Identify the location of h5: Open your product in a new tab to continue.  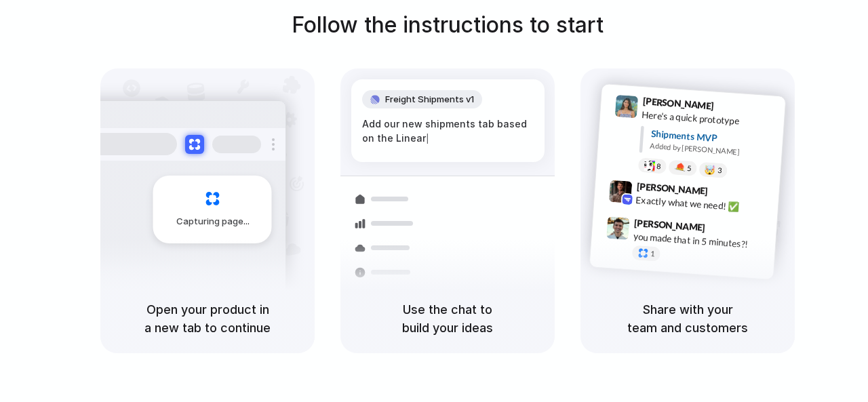
(208, 318).